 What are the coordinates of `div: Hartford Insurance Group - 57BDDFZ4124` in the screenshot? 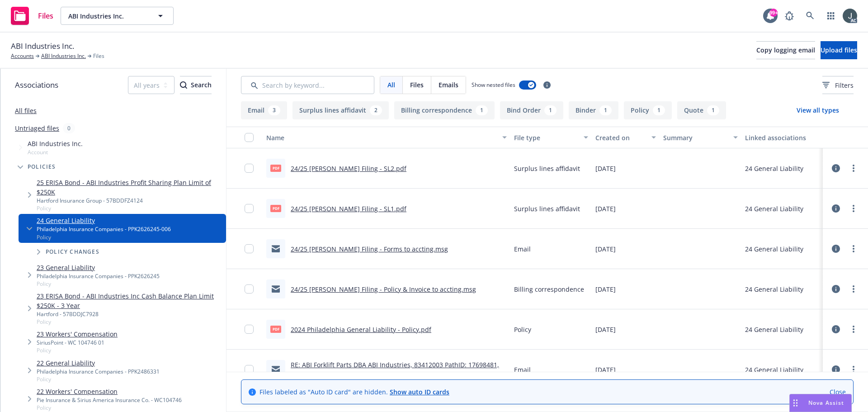 It's located at (129, 201).